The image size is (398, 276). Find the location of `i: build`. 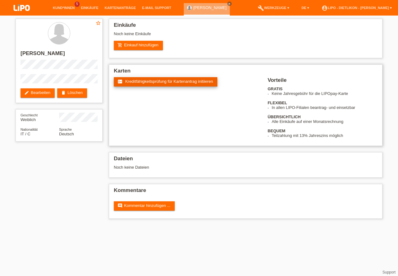

i: build is located at coordinates (261, 8).